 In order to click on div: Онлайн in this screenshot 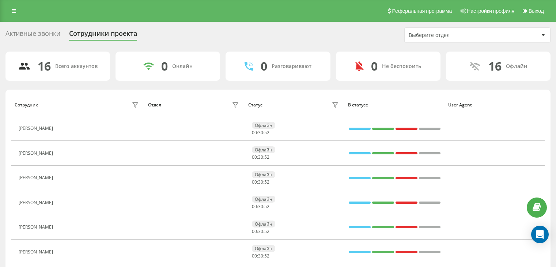, I will do `click(182, 66)`.